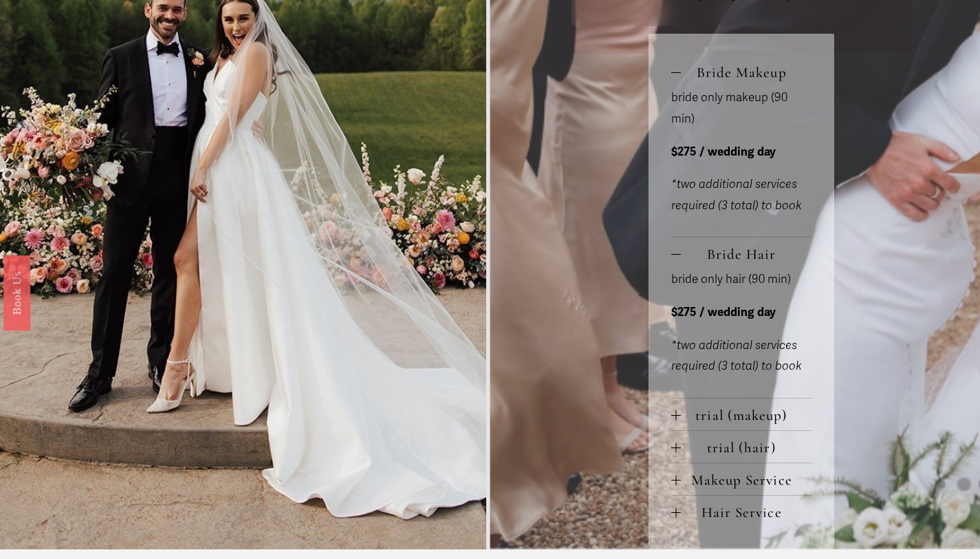  I want to click on span: trial (makeup), so click(746, 415).